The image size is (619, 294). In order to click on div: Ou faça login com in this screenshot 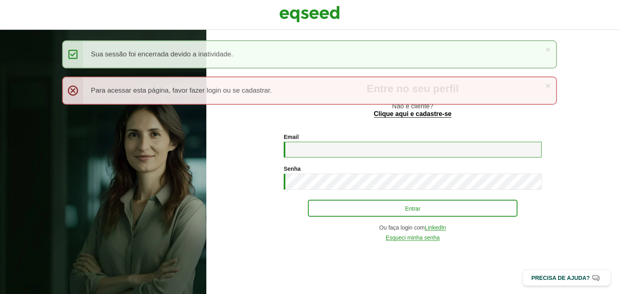, I will do `click(413, 228)`.